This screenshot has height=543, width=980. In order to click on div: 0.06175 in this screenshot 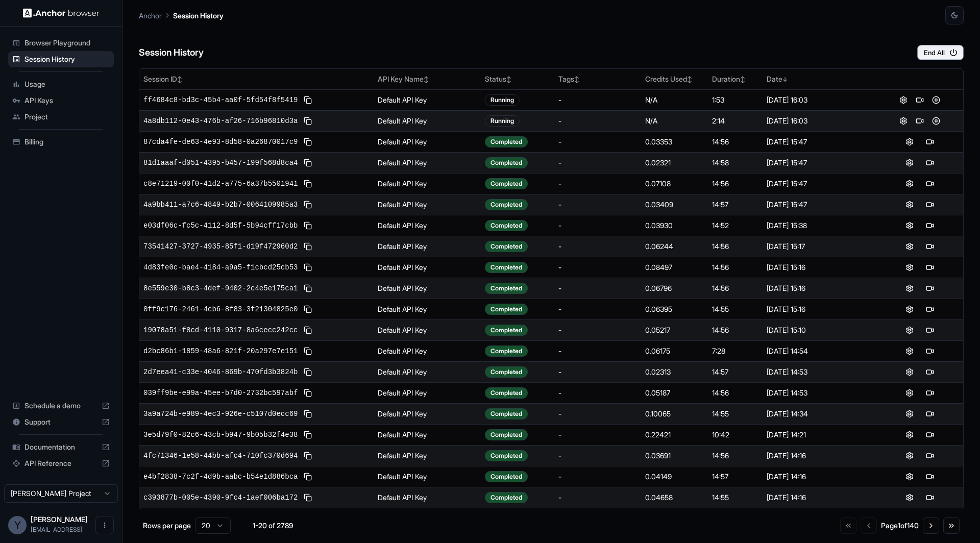, I will do `click(675, 351)`.